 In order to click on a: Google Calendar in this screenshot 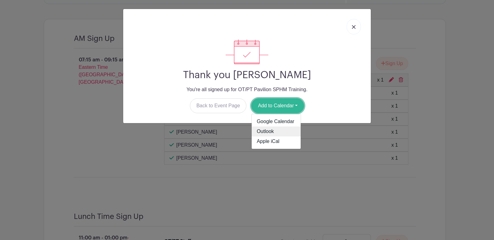, I will do `click(276, 122)`.